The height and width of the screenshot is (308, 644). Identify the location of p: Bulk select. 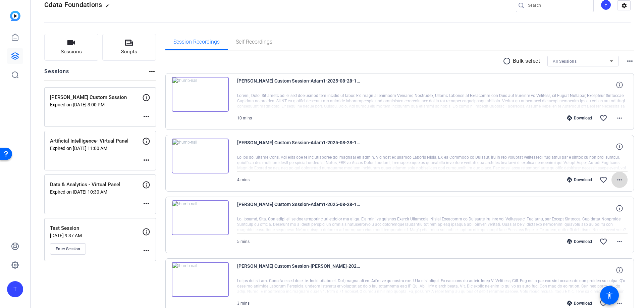
(527, 61).